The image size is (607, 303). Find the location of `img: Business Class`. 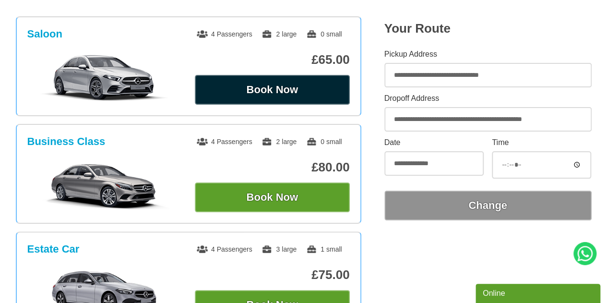

img: Business Class is located at coordinates (104, 185).